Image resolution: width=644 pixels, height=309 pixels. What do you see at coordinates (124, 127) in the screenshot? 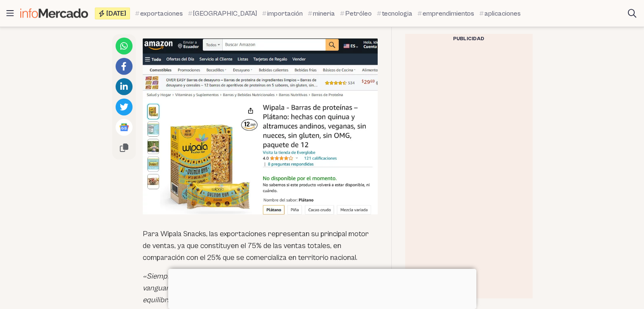
I see `img: Google News logo` at bounding box center [124, 127].